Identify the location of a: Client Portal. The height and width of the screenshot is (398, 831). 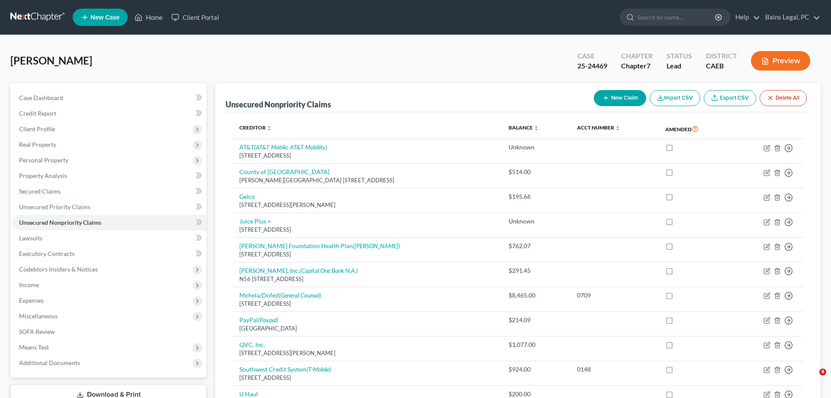
(195, 17).